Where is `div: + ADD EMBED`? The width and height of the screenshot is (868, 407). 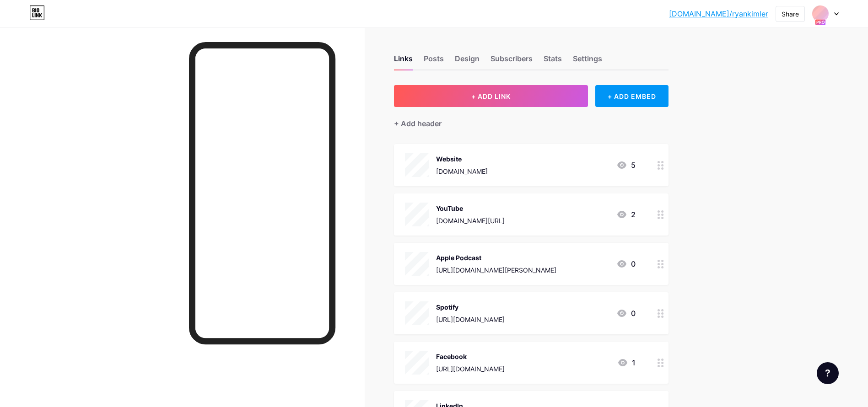 div: + ADD EMBED is located at coordinates (631, 96).